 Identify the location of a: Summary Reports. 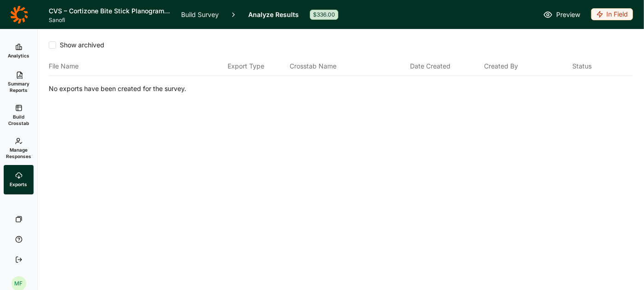
(19, 82).